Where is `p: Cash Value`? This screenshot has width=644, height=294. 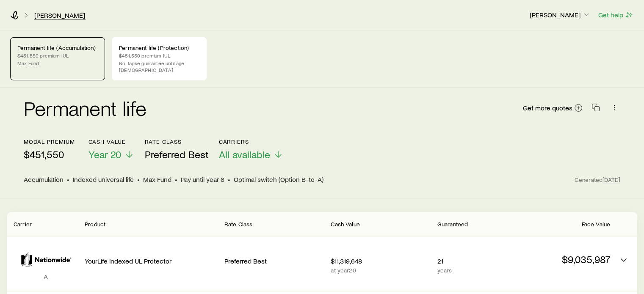 p: Cash Value is located at coordinates (111, 141).